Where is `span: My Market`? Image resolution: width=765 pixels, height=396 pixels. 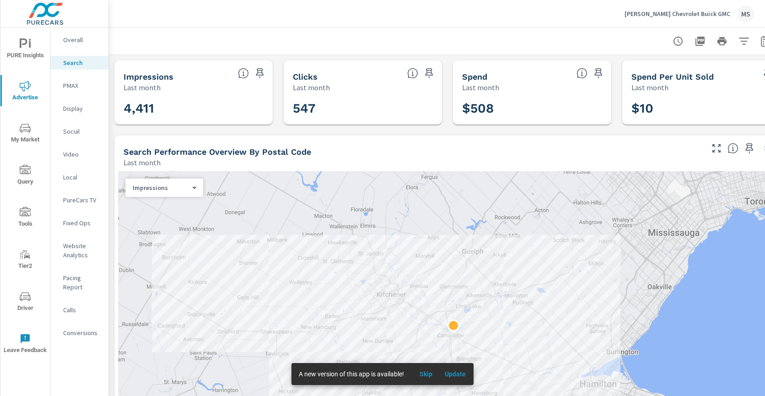
span: My Market is located at coordinates (25, 134).